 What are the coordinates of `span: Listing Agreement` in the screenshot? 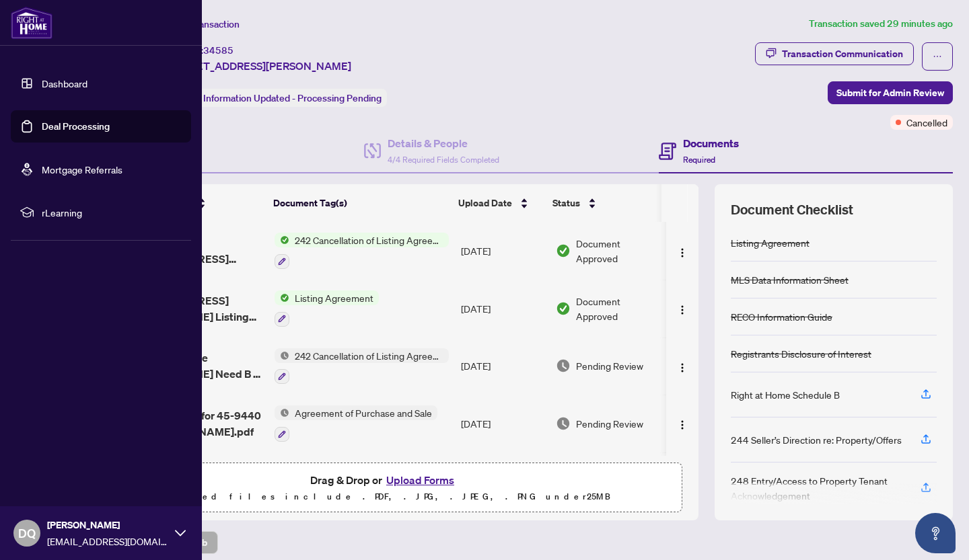 It's located at (334, 298).